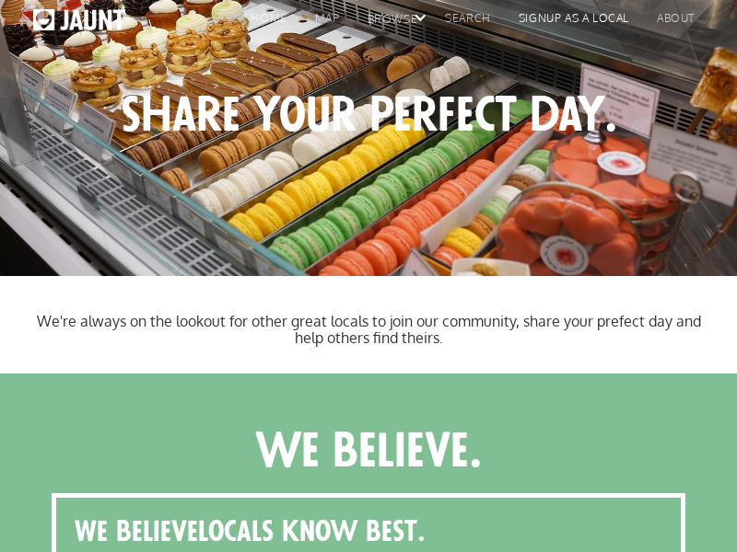 The height and width of the screenshot is (552, 737). Describe the element at coordinates (329, 23) in the screenshot. I see `div: homemapbrowse` at that location.